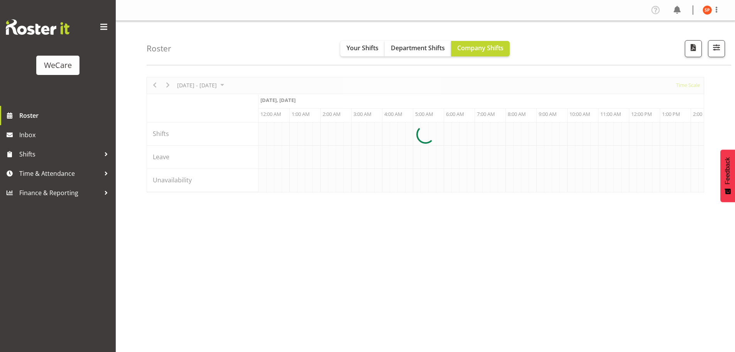 The height and width of the screenshot is (352, 735). I want to click on button: Download a PDF of the roster according to the set date range., so click(694, 49).